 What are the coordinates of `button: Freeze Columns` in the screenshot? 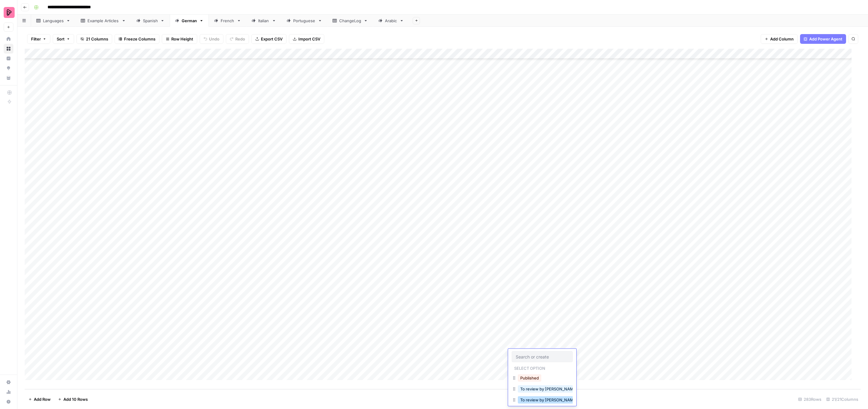 It's located at (137, 39).